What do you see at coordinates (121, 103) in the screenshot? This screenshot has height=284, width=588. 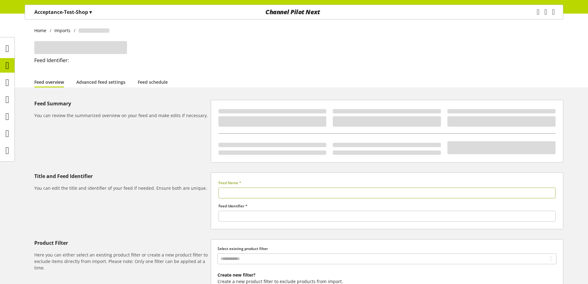 I see `h5: Feed Summary` at bounding box center [121, 103].